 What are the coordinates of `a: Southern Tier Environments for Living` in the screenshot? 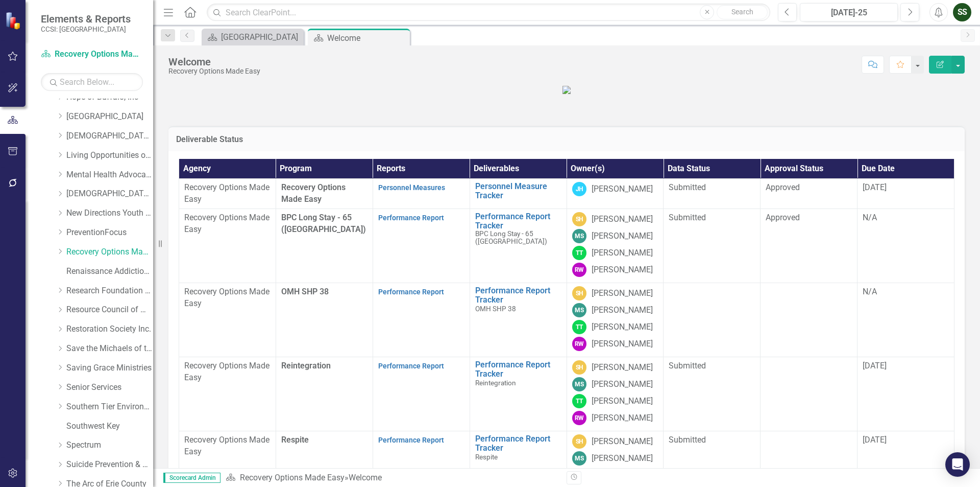 It's located at (110, 406).